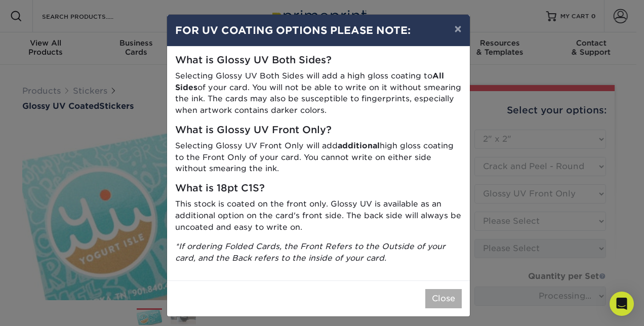 The image size is (644, 326). Describe the element at coordinates (310, 252) in the screenshot. I see `i: *If ordering Folded Cards, the Front Refers to the Outside of your card, and the Back refers to t...` at that location.